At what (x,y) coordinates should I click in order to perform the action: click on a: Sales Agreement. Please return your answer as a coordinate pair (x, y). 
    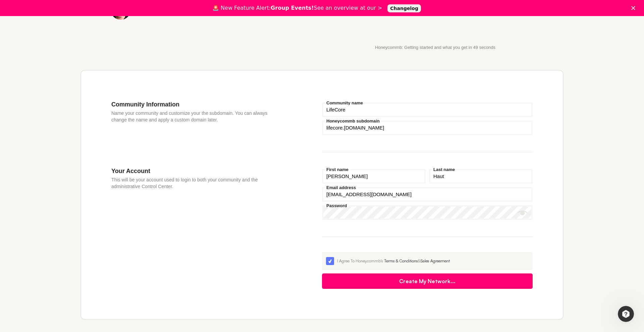
    Looking at the image, I should click on (435, 261).